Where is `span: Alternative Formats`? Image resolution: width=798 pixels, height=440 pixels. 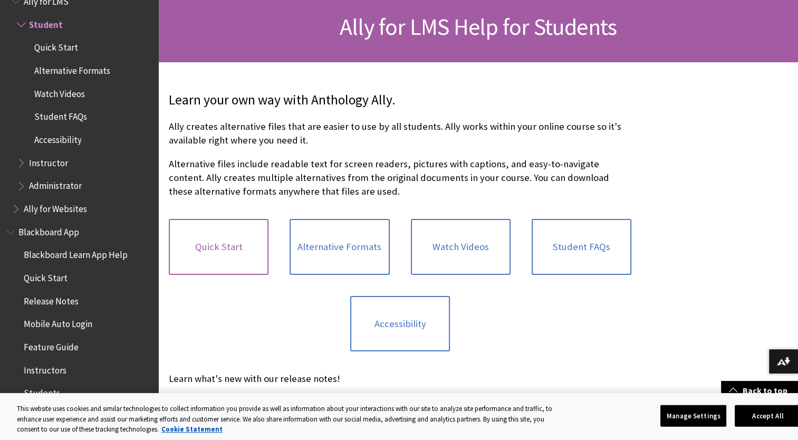 span: Alternative Formats is located at coordinates (72, 69).